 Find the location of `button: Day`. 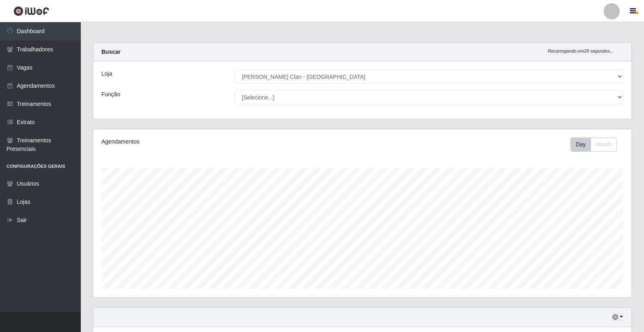

button: Day is located at coordinates (581, 145).